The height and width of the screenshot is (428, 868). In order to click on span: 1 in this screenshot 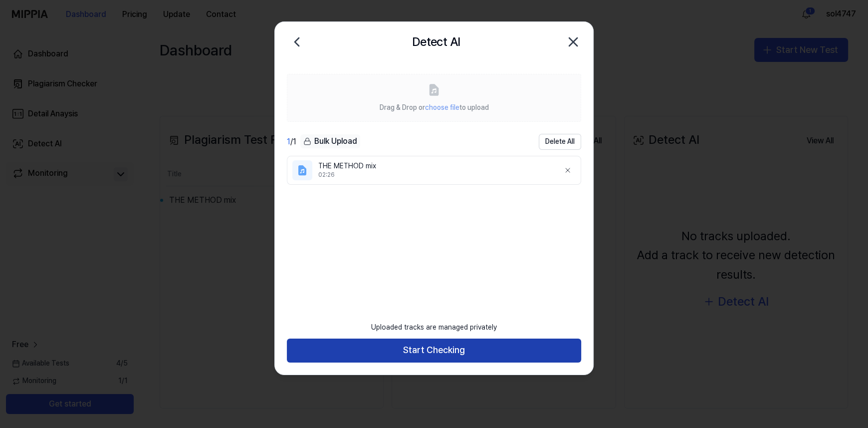, I will do `click(289, 141)`.